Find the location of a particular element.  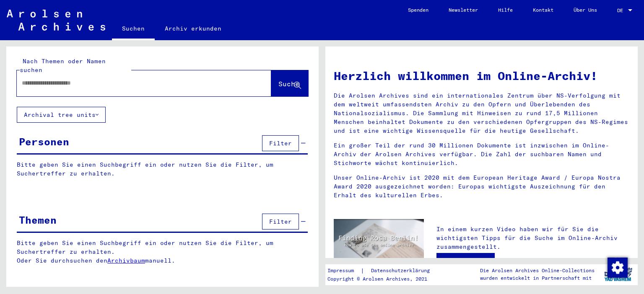

img: Arolsen_neg.svg is located at coordinates (56, 20).